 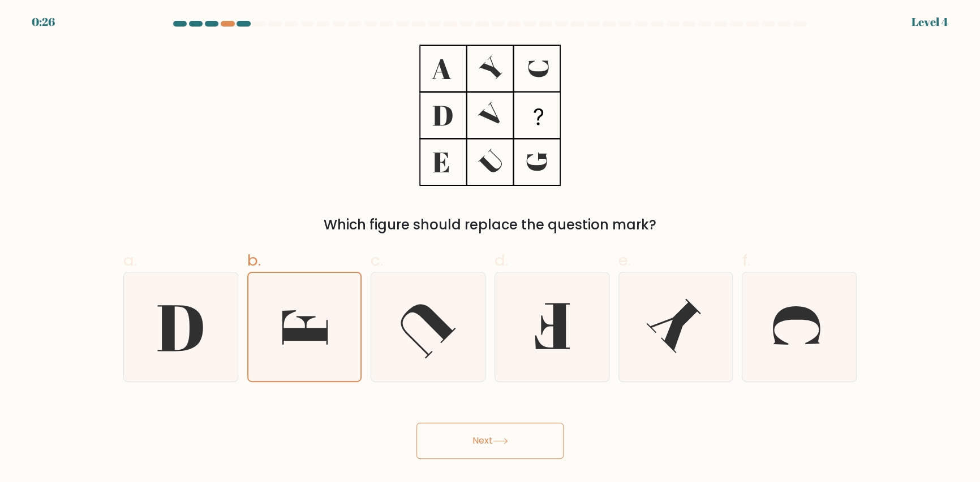 What do you see at coordinates (746, 260) in the screenshot?
I see `span: f.` at bounding box center [746, 260].